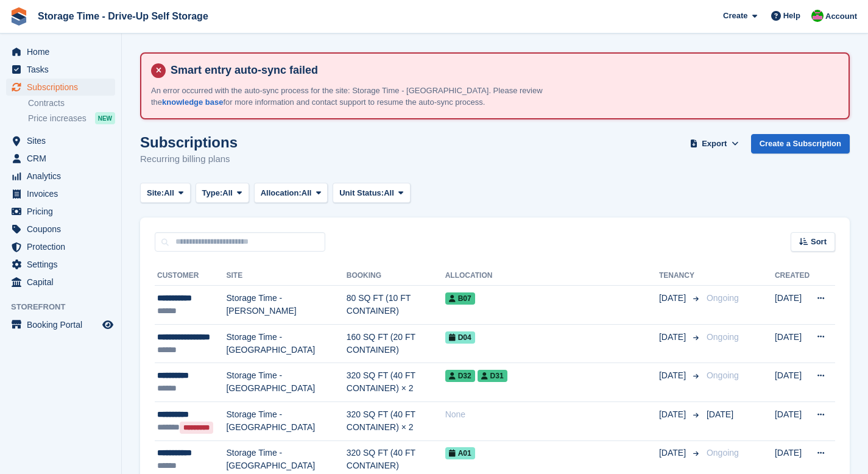 This screenshot has width=868, height=474. I want to click on span: B07, so click(460, 298).